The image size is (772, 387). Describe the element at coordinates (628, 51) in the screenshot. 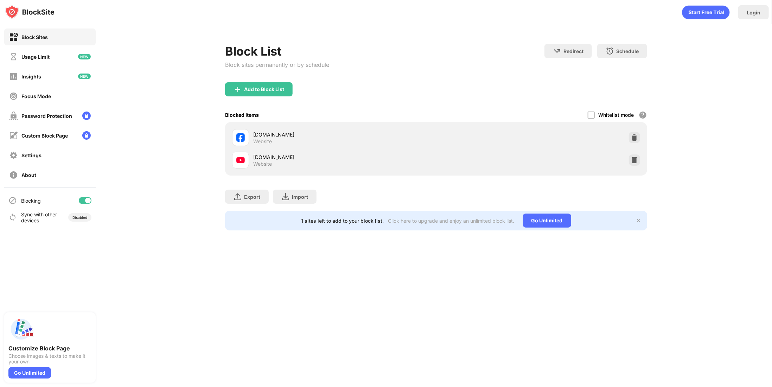

I see `div: Schedule` at that location.